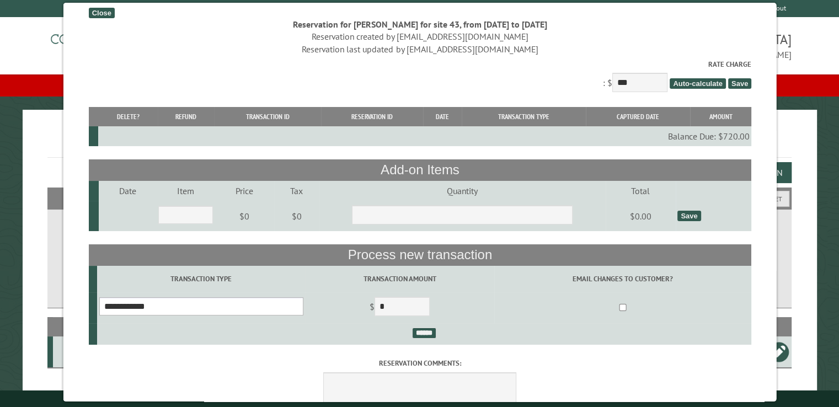 This screenshot has height=407, width=839. Describe the element at coordinates (75, 327) in the screenshot. I see `th: Site` at that location.